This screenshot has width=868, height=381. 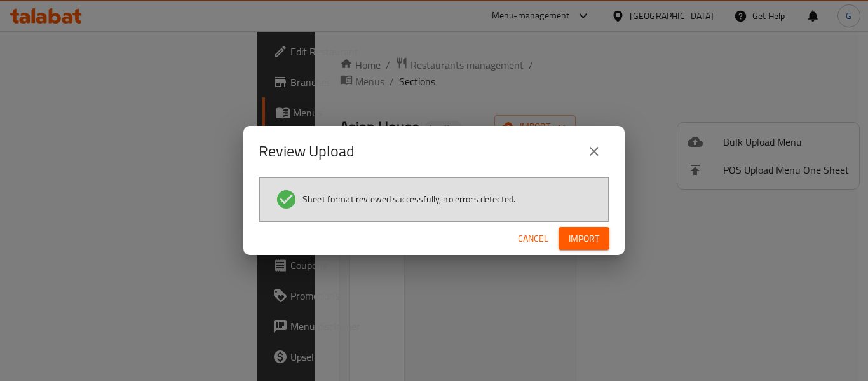 I want to click on button: close, so click(x=594, y=152).